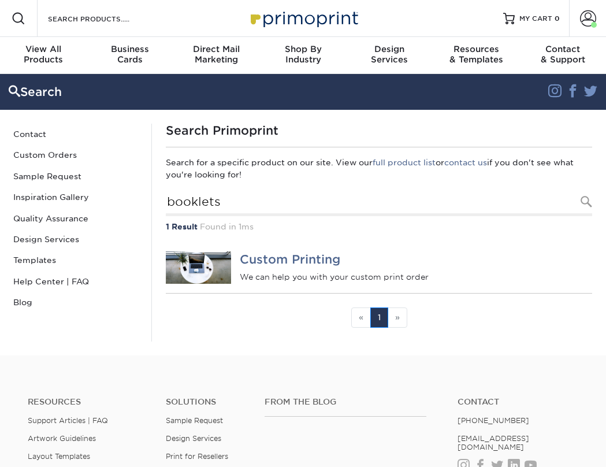  Describe the element at coordinates (563, 49) in the screenshot. I see `span: Contact` at that location.